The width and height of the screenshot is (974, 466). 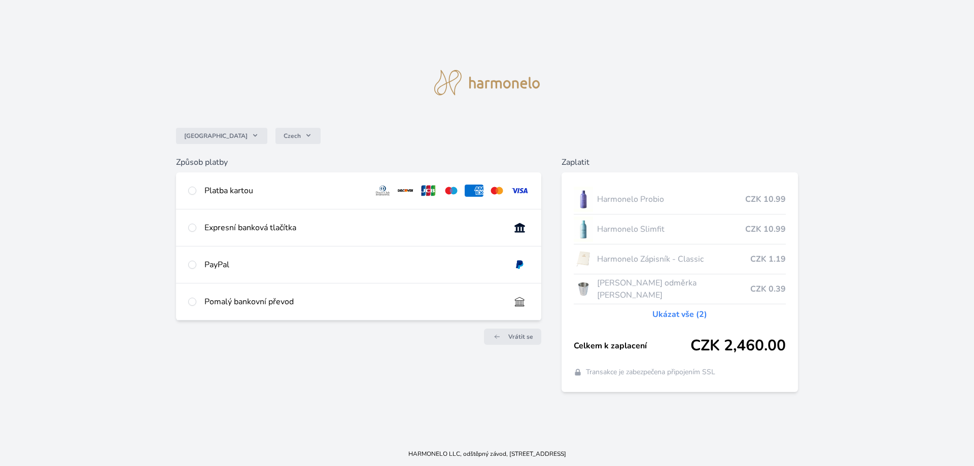 I want to click on img: CLEAN_PROBIO_se_stinem_x-lo.jpg, so click(x=584, y=199).